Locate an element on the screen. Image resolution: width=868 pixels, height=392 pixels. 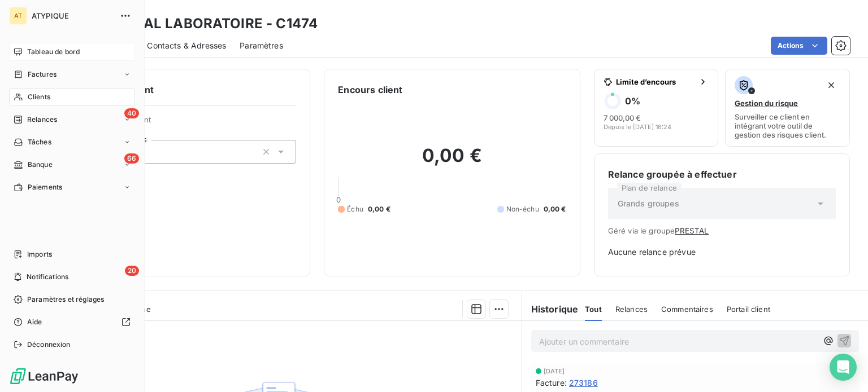
h2: 0,00 € is located at coordinates (451, 162).